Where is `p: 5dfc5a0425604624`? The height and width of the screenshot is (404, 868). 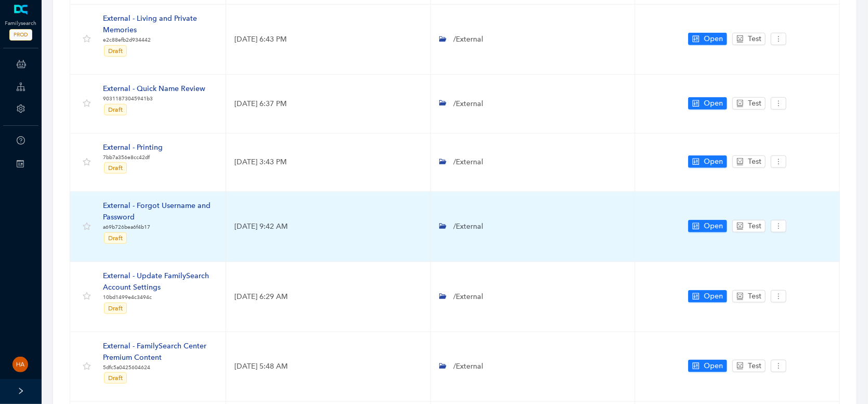
p: 5dfc5a0425604624 is located at coordinates (160, 368).